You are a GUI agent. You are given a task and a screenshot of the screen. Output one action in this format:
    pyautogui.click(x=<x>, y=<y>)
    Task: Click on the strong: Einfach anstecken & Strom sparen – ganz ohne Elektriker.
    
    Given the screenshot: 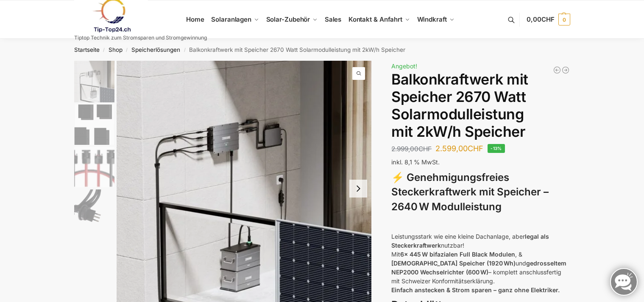 What is the action you would take?
    pyautogui.click(x=475, y=289)
    